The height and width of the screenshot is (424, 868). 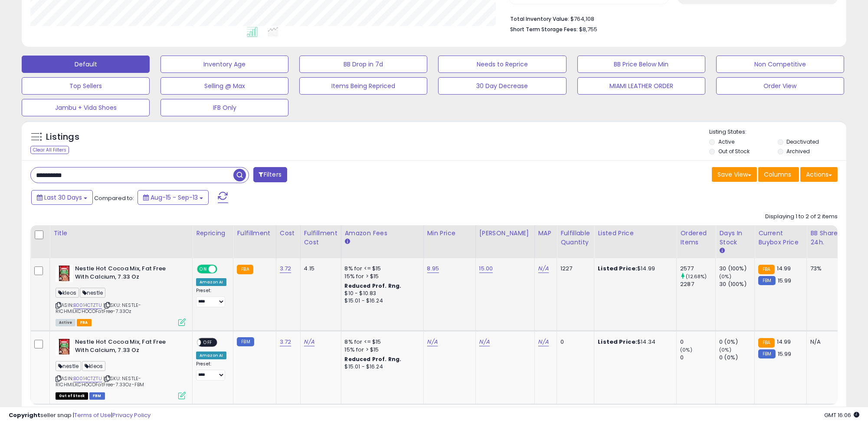 I want to click on button: Filters, so click(x=270, y=174).